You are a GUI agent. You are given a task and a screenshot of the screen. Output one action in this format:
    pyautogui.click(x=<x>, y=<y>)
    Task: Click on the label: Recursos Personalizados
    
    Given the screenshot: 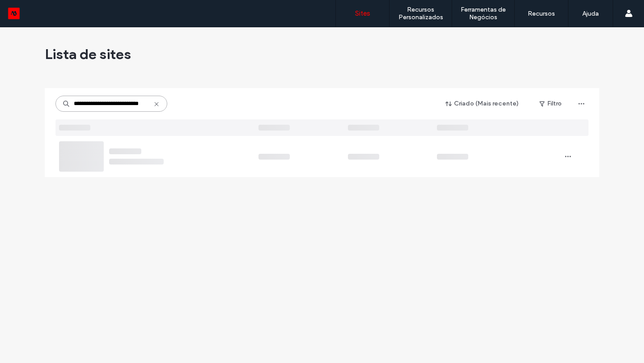 What is the action you would take?
    pyautogui.click(x=421, y=14)
    